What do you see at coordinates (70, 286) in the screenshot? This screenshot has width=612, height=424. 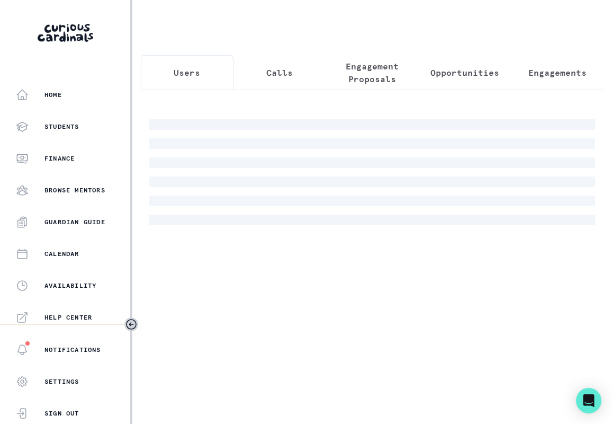 I see `p: Availability` at bounding box center [70, 286].